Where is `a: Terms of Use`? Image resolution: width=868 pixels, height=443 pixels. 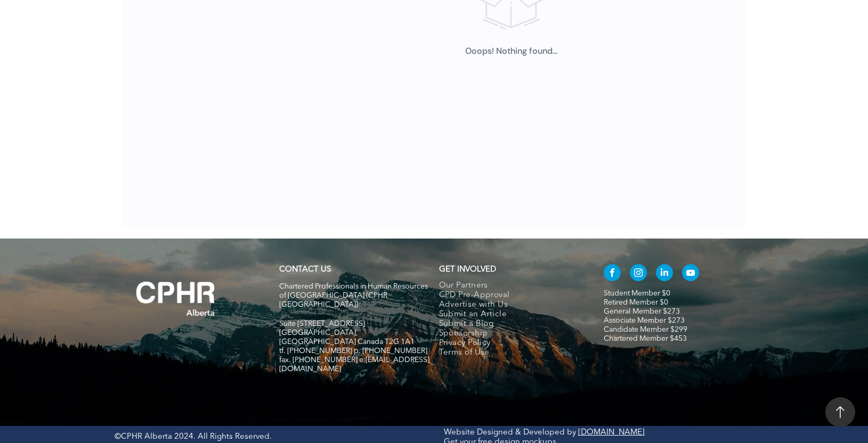 a: Terms of Use is located at coordinates (510, 353).